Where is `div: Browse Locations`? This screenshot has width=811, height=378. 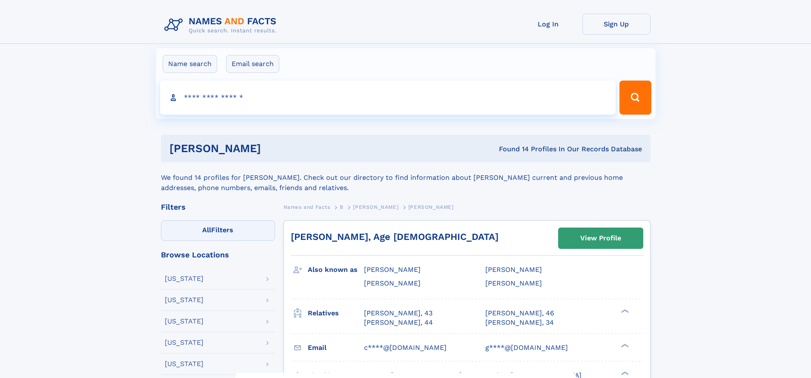
div: Browse Locations is located at coordinates (218, 255).